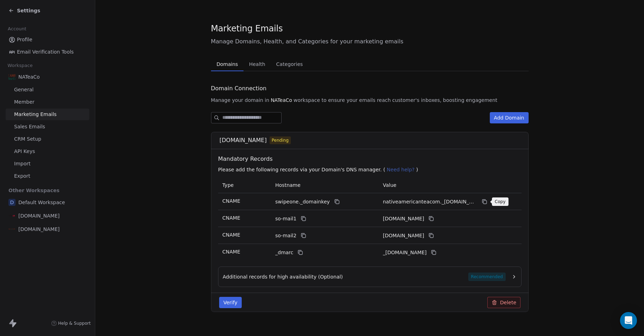 Image resolution: width=644 pixels, height=336 pixels. What do you see at coordinates (30, 126) in the screenshot?
I see `span: Sales Emails` at bounding box center [30, 126].